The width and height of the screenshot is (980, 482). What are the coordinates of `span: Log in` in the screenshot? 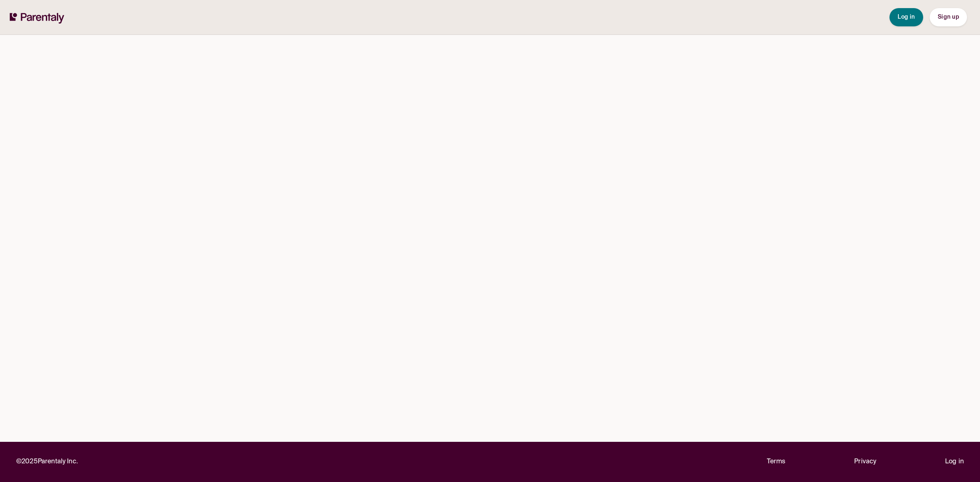 It's located at (906, 17).